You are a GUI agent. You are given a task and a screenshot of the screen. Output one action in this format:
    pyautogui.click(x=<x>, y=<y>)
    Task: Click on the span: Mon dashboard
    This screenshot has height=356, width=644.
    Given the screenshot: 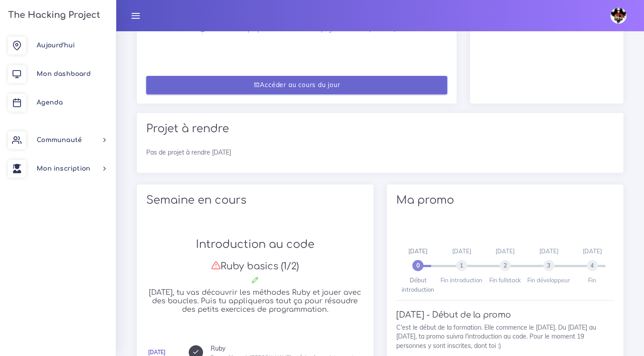 What is the action you would take?
    pyautogui.click(x=64, y=73)
    